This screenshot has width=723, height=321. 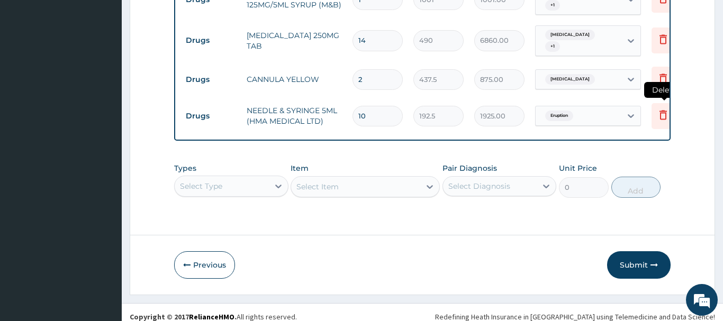 What do you see at coordinates (201, 186) in the screenshot?
I see `div: Select Type` at bounding box center [201, 186].